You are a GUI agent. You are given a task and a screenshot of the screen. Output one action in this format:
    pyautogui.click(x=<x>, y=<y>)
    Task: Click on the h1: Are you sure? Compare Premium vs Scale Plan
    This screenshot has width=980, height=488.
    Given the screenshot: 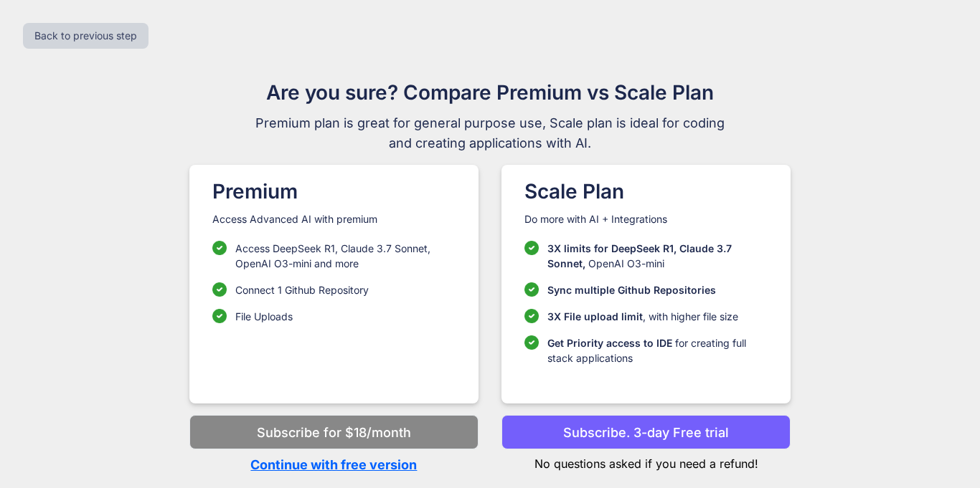 What is the action you would take?
    pyautogui.click(x=490, y=92)
    